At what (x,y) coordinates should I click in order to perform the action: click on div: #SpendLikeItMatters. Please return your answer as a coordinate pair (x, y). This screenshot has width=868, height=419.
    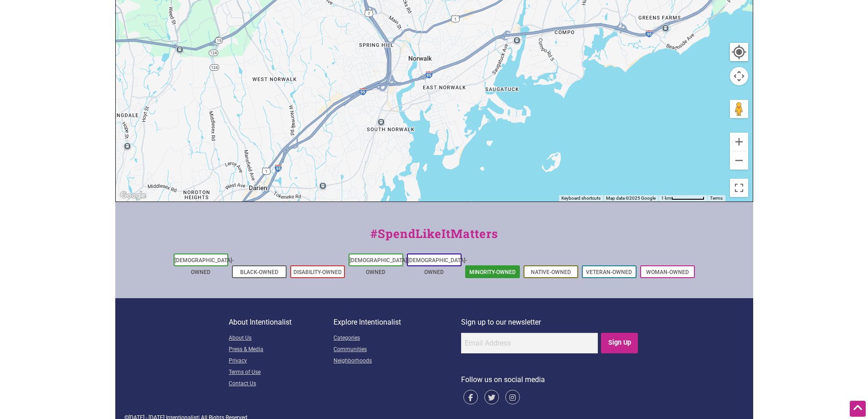
    Looking at the image, I should click on (434, 238).